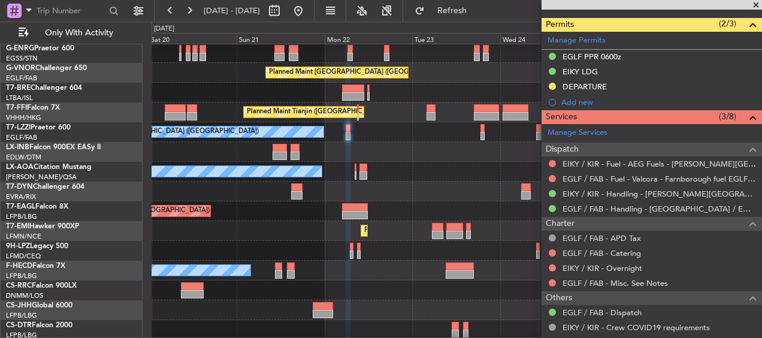 Image resolution: width=762 pixels, height=338 pixels. What do you see at coordinates (71, 33) in the screenshot?
I see `button: Only With Activity` at bounding box center [71, 33].